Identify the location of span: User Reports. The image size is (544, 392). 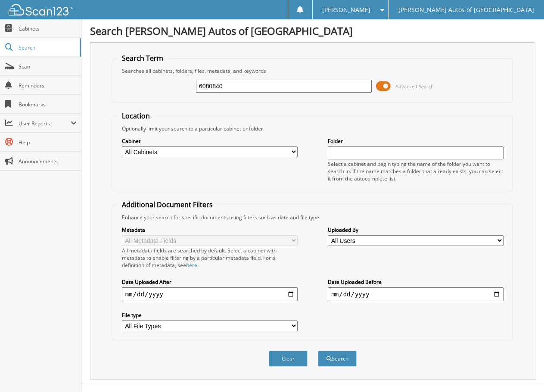
(44, 123).